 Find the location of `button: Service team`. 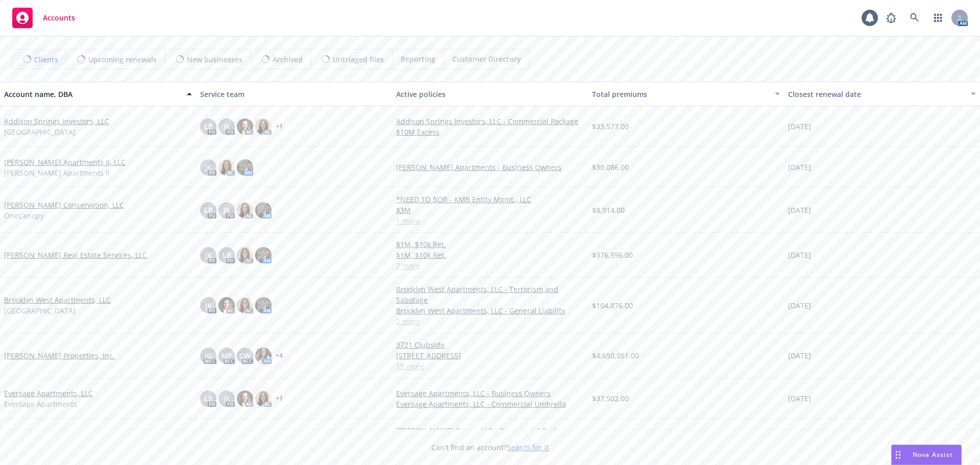

button: Service team is located at coordinates (294, 94).